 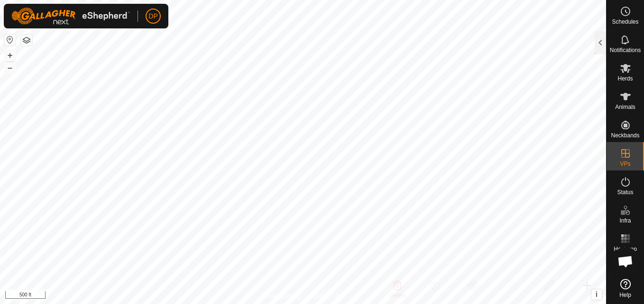 I want to click on a: Contact Us, so click(x=326, y=296).